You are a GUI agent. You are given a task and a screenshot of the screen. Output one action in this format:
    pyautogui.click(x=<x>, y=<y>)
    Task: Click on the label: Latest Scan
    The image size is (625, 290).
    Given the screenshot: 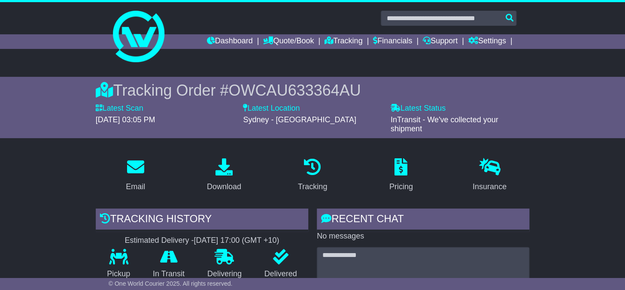 What is the action you would take?
    pyautogui.click(x=119, y=109)
    